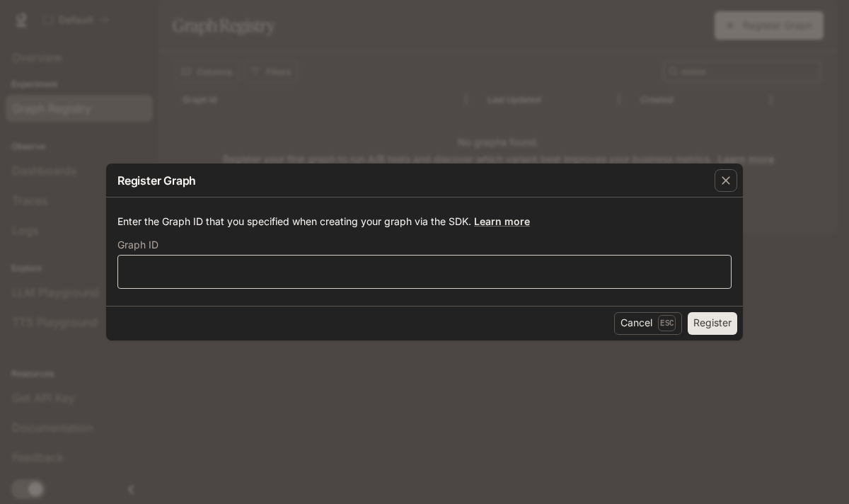 Image resolution: width=849 pixels, height=504 pixels. Describe the element at coordinates (648, 324) in the screenshot. I see `button: CancelEsc` at that location.